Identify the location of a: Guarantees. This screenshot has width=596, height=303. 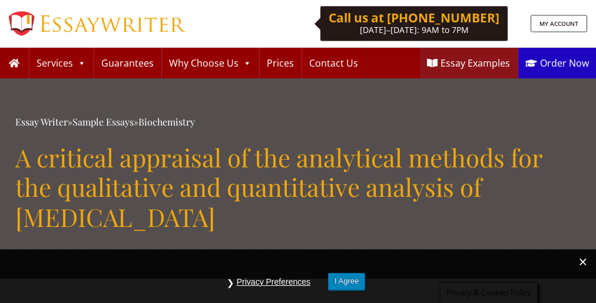
(127, 63).